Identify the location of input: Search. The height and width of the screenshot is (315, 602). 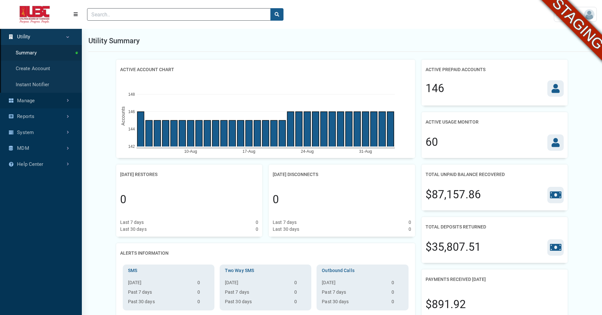
(179, 14).